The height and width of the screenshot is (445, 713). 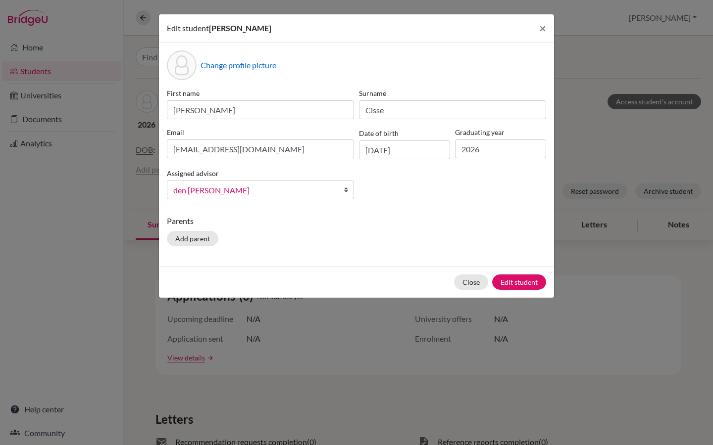 I want to click on p: Parents, so click(x=356, y=221).